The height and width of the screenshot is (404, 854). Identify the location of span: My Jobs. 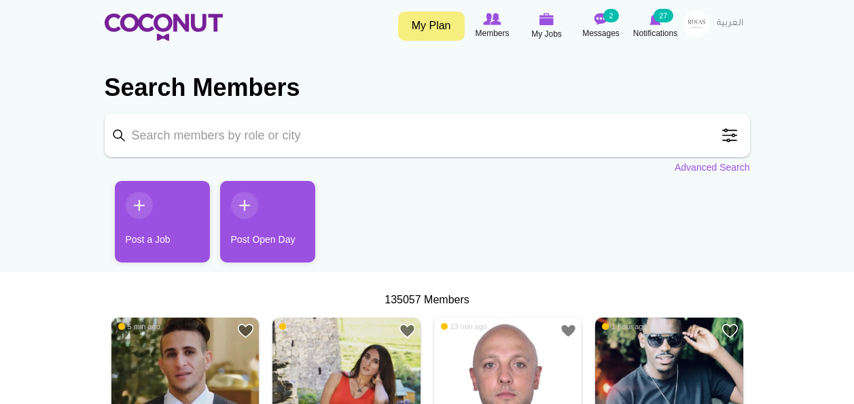
(546, 34).